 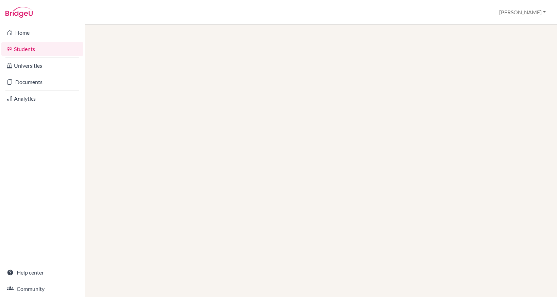 I want to click on a: Students, so click(x=42, y=49).